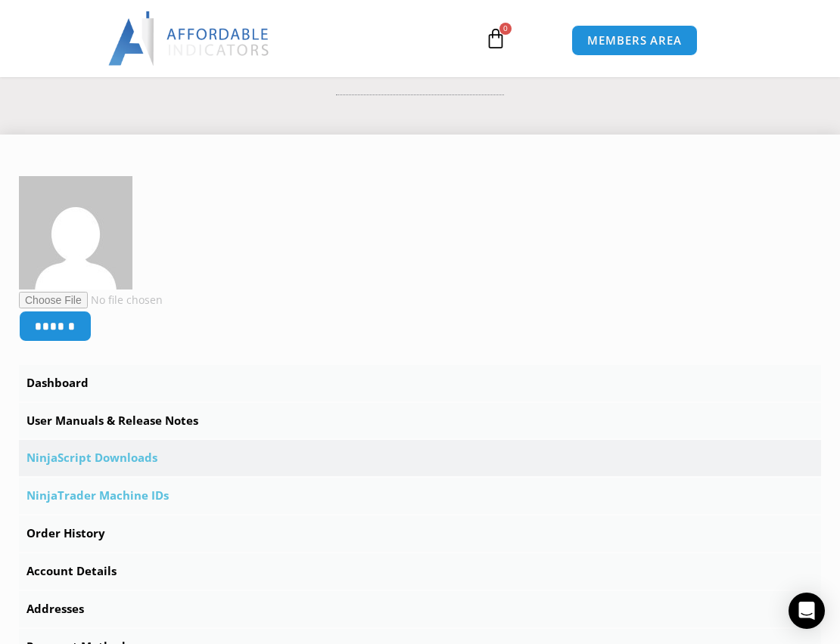 This screenshot has width=840, height=644. What do you see at coordinates (420, 534) in the screenshot?
I see `a: Order History` at bounding box center [420, 534].